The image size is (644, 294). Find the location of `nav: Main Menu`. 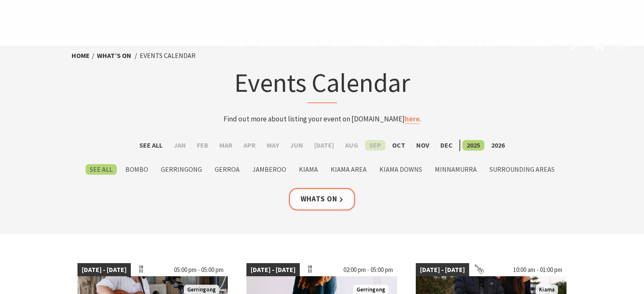

nav: Main Menu is located at coordinates (388, 44).